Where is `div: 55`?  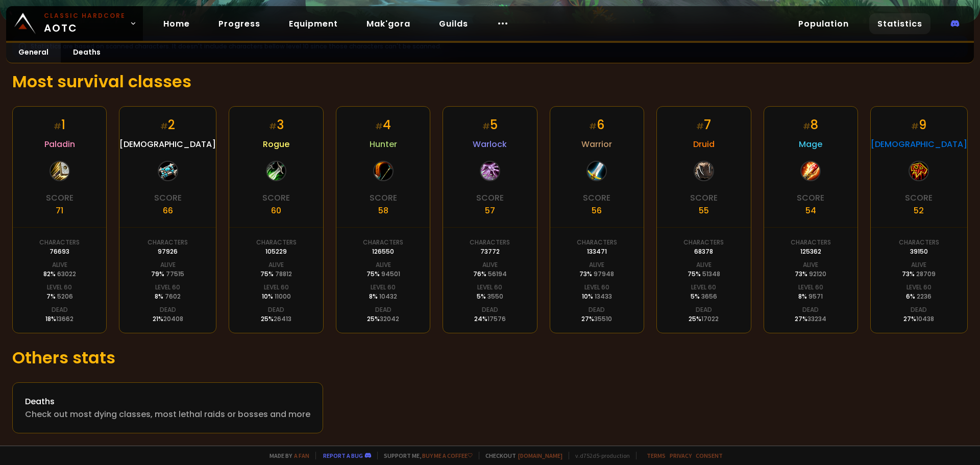 div: 55 is located at coordinates (703, 211).